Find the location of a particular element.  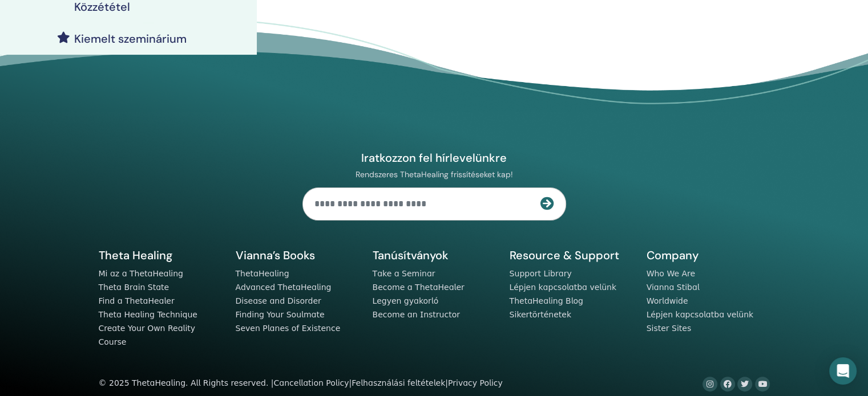

h4: Kiemelt szeminárium is located at coordinates (130, 38).